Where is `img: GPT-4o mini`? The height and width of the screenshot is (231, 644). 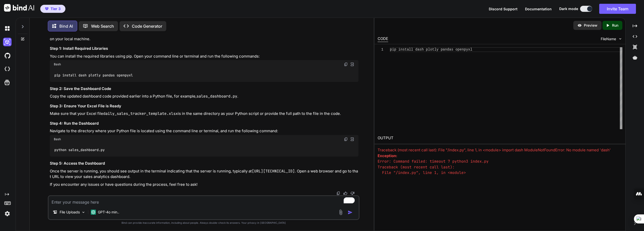
img: GPT-4o mini is located at coordinates (93, 212).